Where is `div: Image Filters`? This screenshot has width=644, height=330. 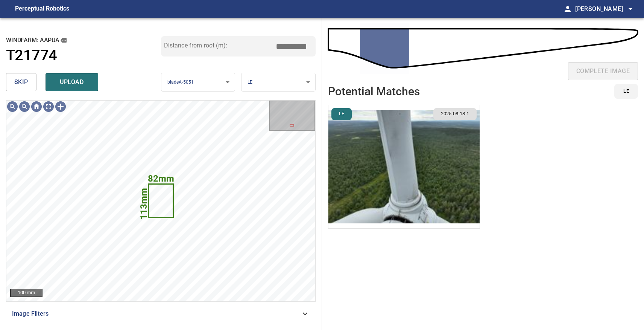
div: Image Filters is located at coordinates (161, 314).